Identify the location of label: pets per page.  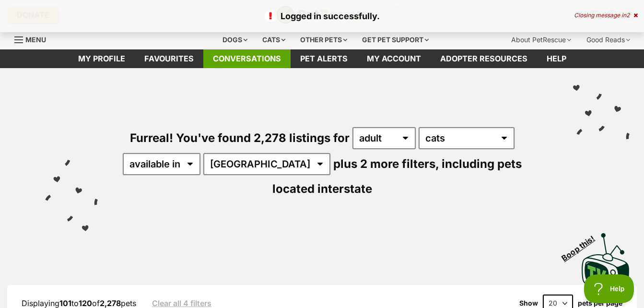
(600, 303).